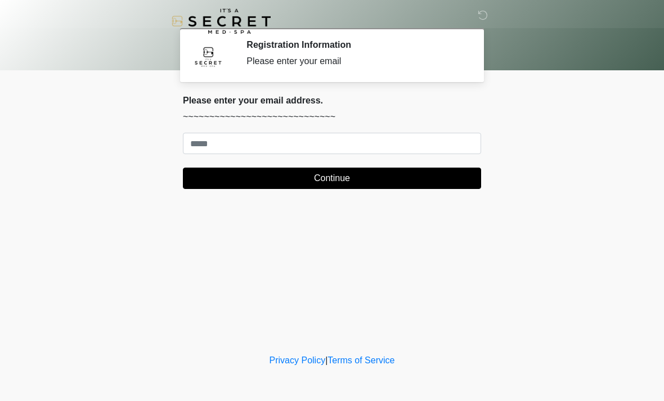 The image size is (664, 401). I want to click on a: Terms of Service, so click(361, 360).